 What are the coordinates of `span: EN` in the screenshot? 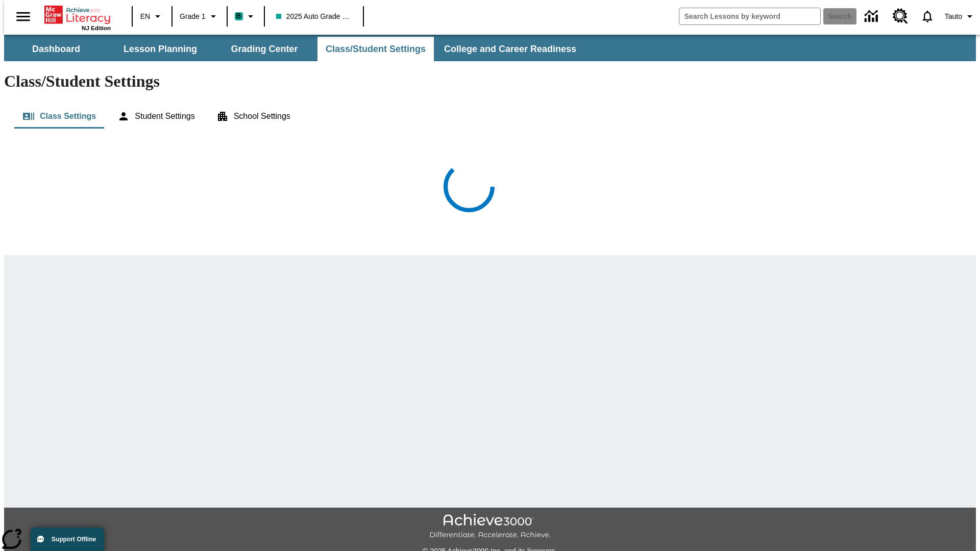 It's located at (145, 16).